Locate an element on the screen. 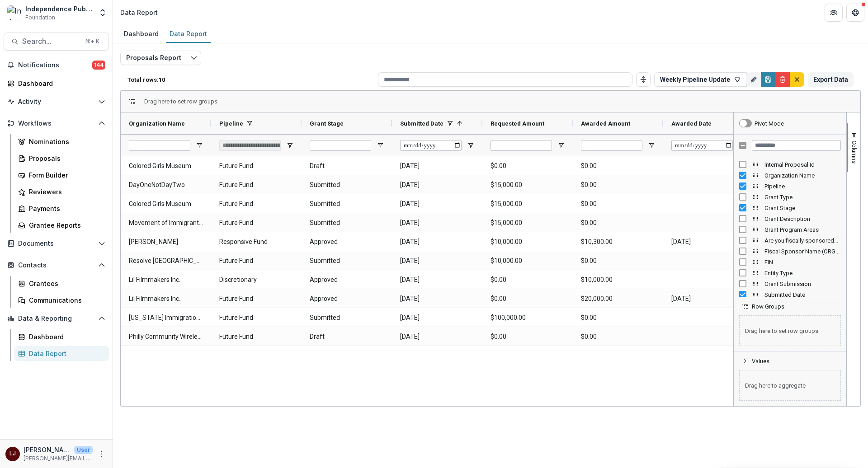 This screenshot has width=868, height=468. div: Submitted Date Column is located at coordinates (790, 295).